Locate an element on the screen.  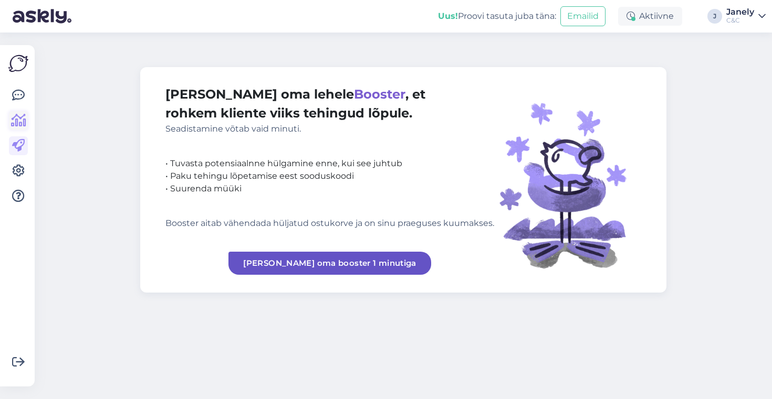
img: Askly Logo is located at coordinates (18, 64).